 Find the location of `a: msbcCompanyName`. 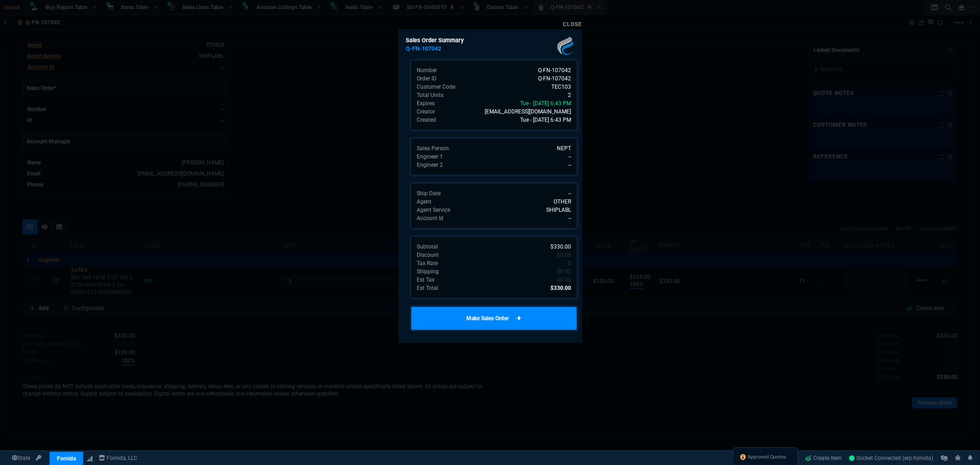

a: msbcCompanyName is located at coordinates (118, 458).